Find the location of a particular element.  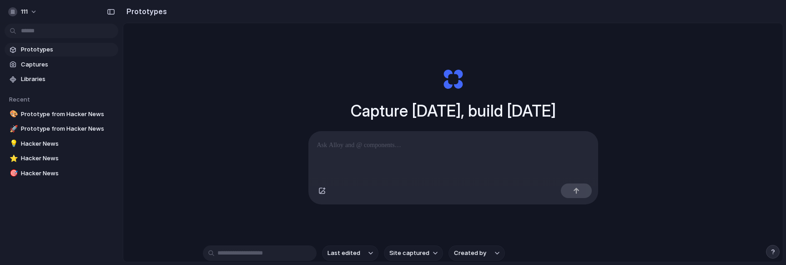

span: Libraries is located at coordinates (68, 79).